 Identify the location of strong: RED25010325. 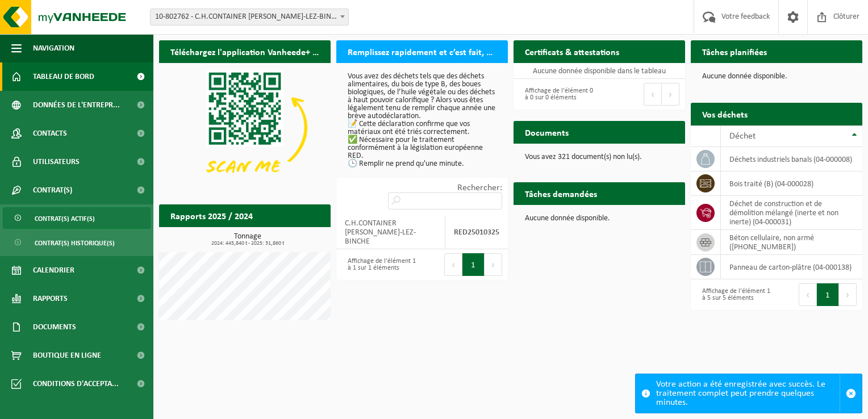
(477, 232).